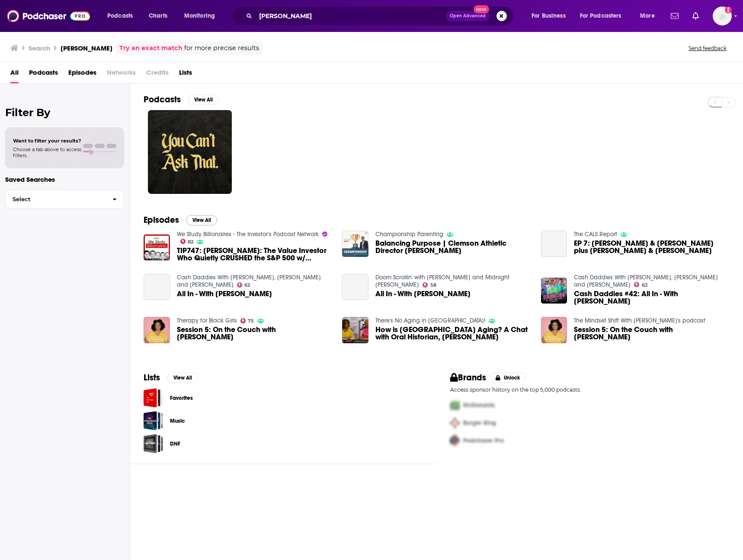 This screenshot has width=743, height=560. What do you see at coordinates (354, 244) in the screenshot?
I see `a: Balancing Purpose | Clemson Athletic Director Graham Neff` at bounding box center [354, 244].